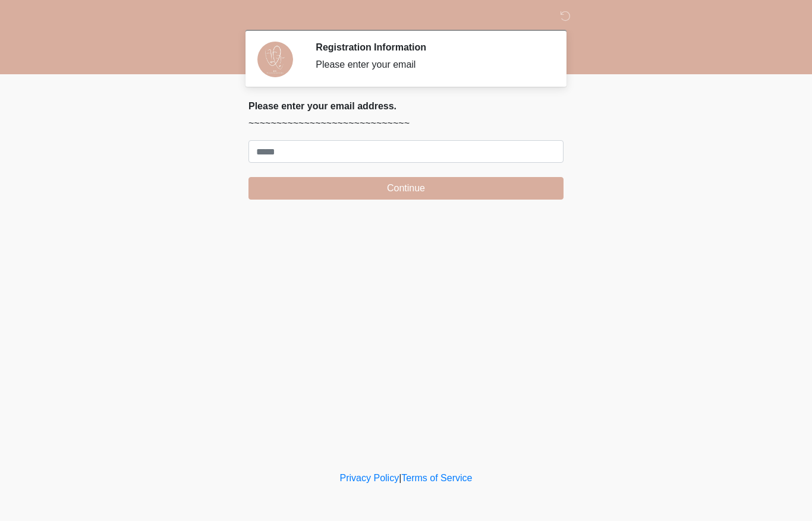  What do you see at coordinates (437, 478) in the screenshot?
I see `a: Terms of Service` at bounding box center [437, 478].